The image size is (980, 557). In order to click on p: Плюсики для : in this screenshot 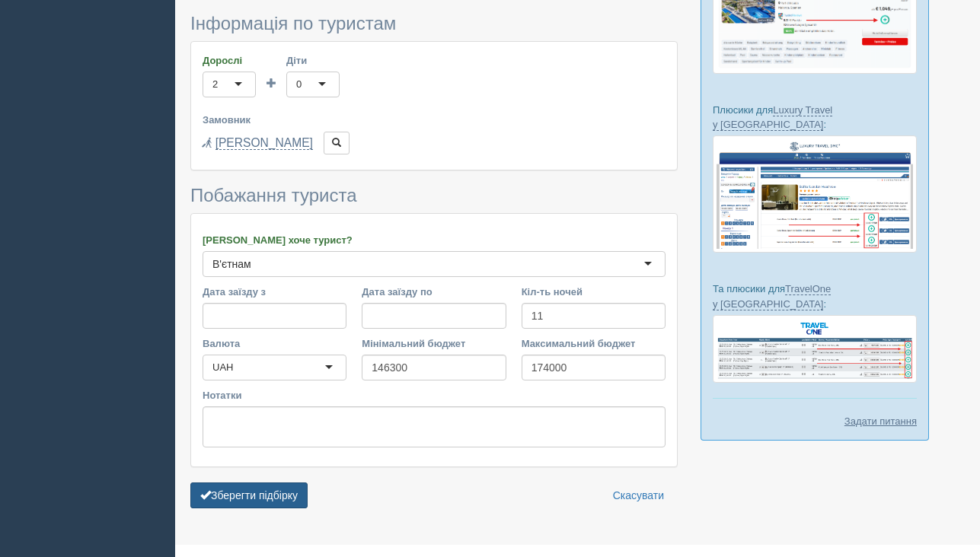, I will do `click(815, 117)`.